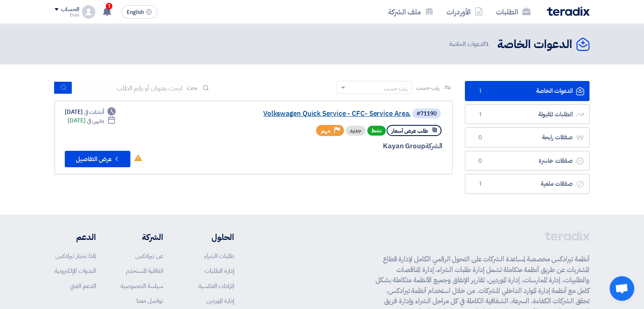  What do you see at coordinates (67, 15) in the screenshot?
I see `div: Enas` at bounding box center [67, 15].